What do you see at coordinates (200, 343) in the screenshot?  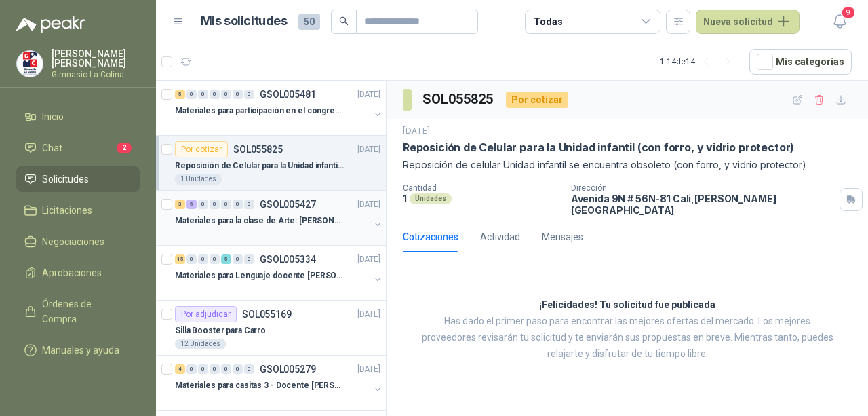 I see `div: 12 Unidades` at bounding box center [200, 343].